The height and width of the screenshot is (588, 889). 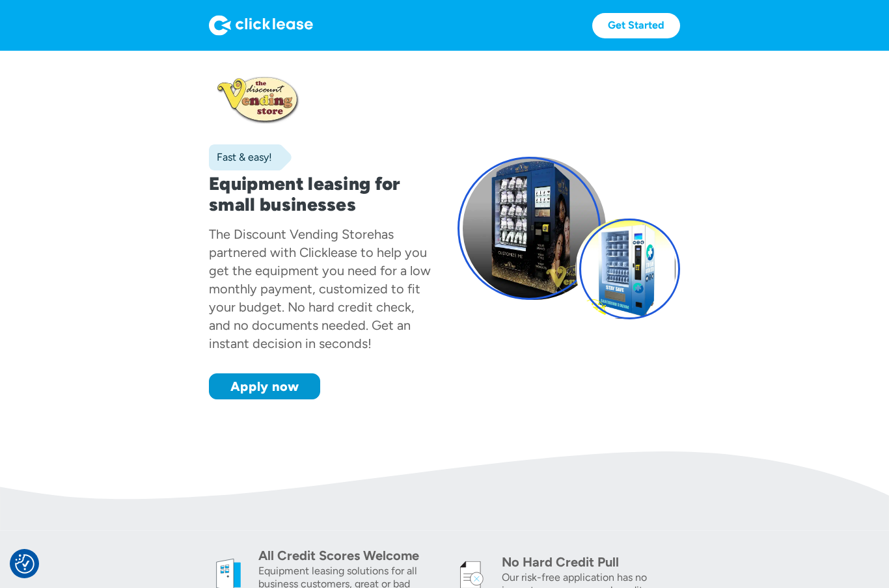 What do you see at coordinates (320, 194) in the screenshot?
I see `h1: Equipment leasing for small businesses` at bounding box center [320, 194].